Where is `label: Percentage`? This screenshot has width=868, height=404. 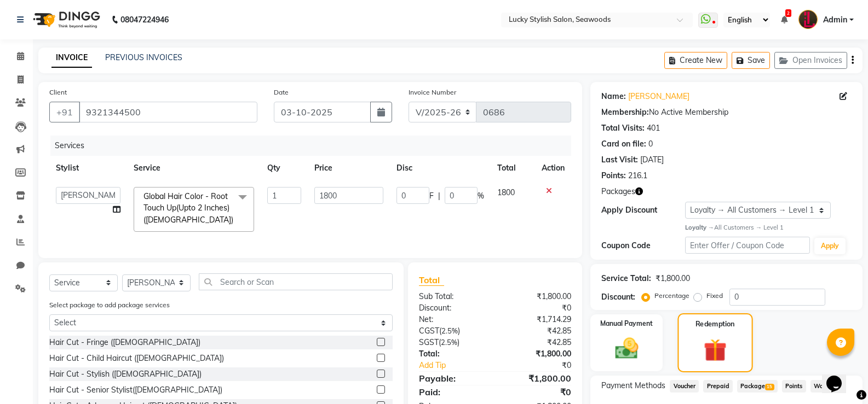
label: Percentage is located at coordinates (672, 296).